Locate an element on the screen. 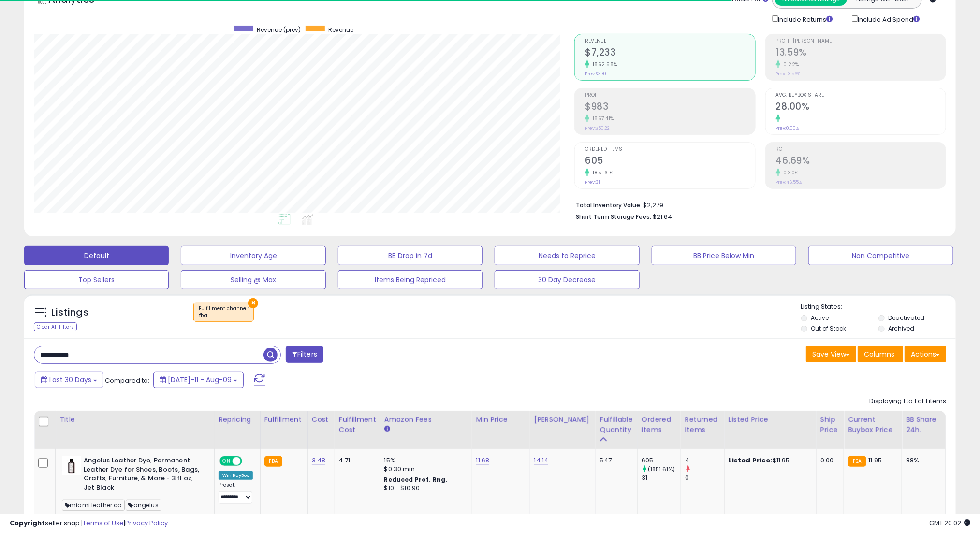 The width and height of the screenshot is (980, 533). small: Prev: $370 is located at coordinates (595, 74).